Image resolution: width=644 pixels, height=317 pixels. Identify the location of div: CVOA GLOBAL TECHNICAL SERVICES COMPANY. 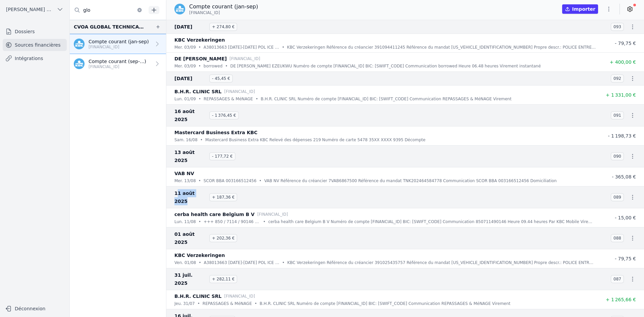
(109, 27).